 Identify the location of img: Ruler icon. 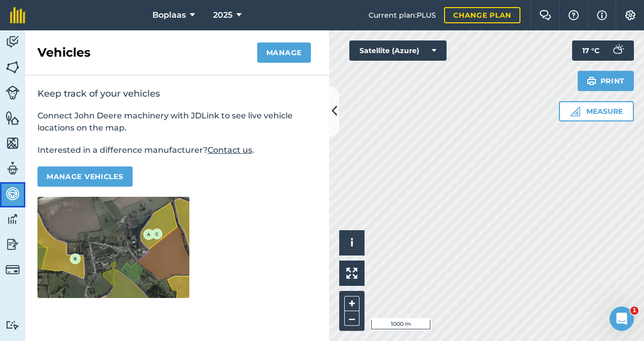
(575, 111).